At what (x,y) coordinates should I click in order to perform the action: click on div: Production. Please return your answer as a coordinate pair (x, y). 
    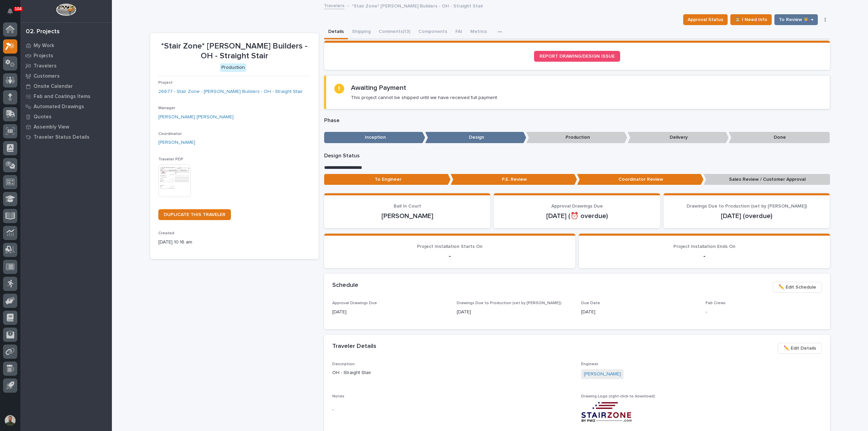
    Looking at the image, I should click on (233, 67).